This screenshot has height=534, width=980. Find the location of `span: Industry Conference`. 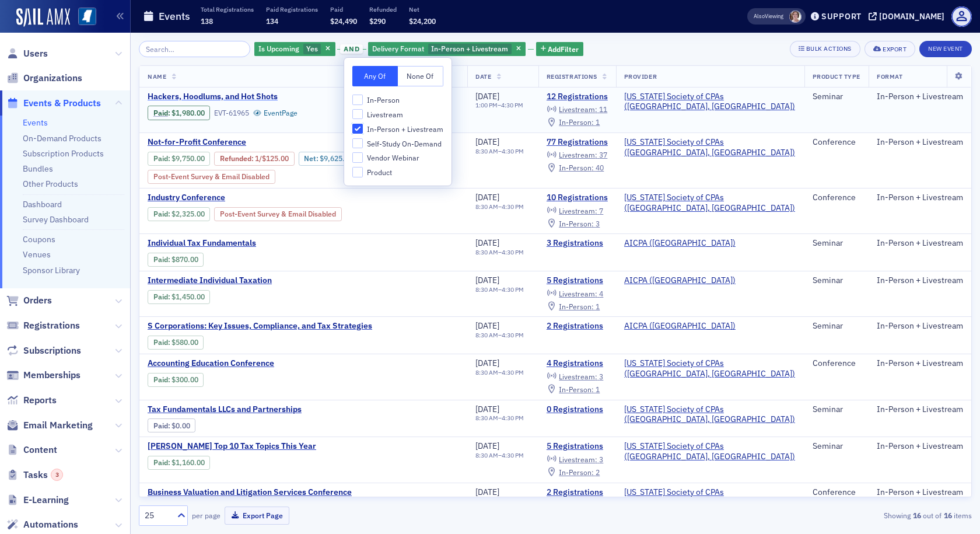

span: Industry Conference is located at coordinates (246, 198).